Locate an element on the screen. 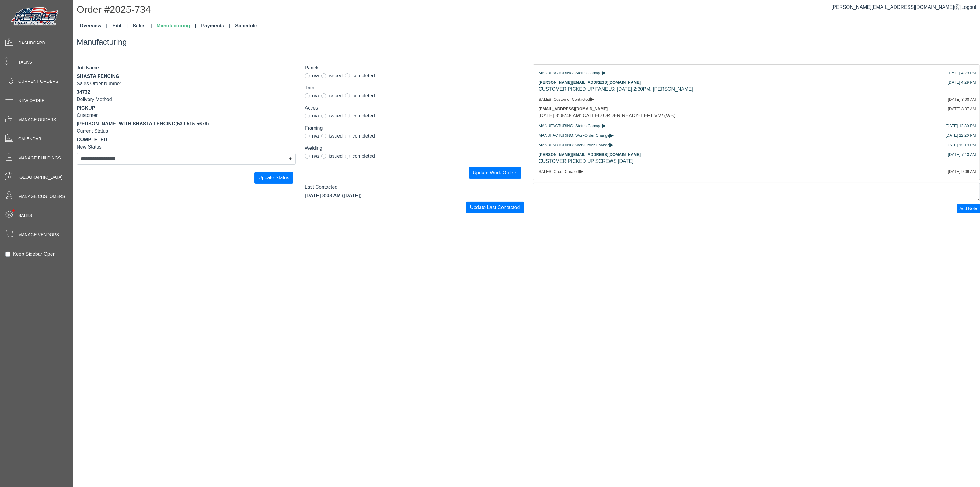  a: Payments is located at coordinates (215, 26).